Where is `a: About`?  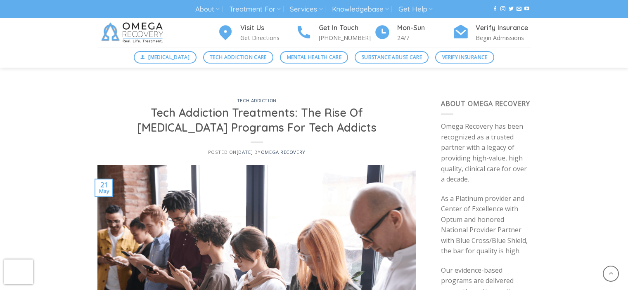
a: About is located at coordinates (207, 9).